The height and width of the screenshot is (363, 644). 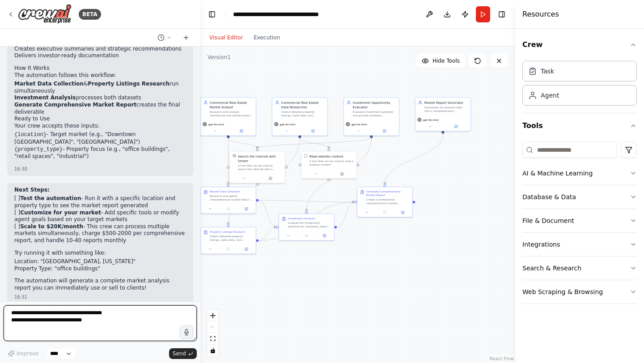 I want to click on button: Hide right sidebar, so click(x=502, y=15).